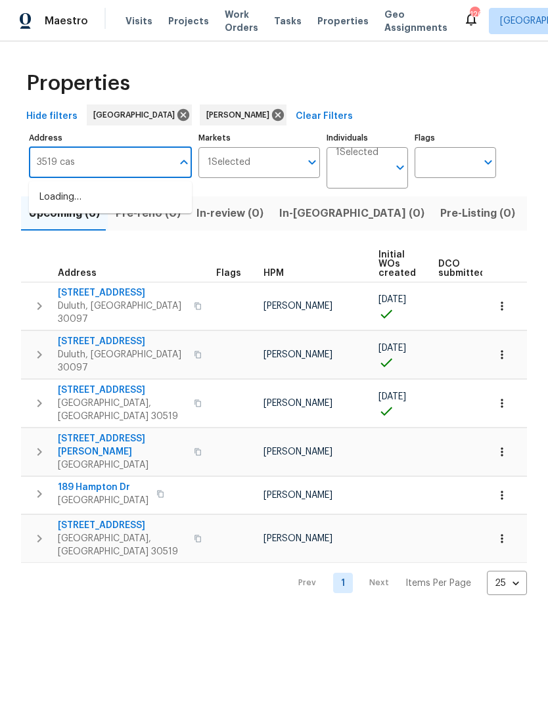 The image size is (548, 712). I want to click on span: Pre-Listing (0), so click(477, 213).